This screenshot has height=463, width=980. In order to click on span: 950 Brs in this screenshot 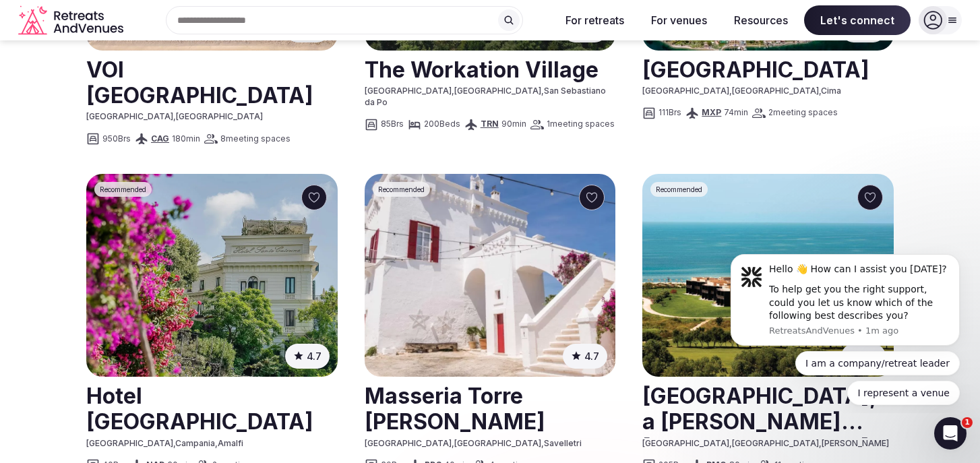, I will do `click(117, 139)`.